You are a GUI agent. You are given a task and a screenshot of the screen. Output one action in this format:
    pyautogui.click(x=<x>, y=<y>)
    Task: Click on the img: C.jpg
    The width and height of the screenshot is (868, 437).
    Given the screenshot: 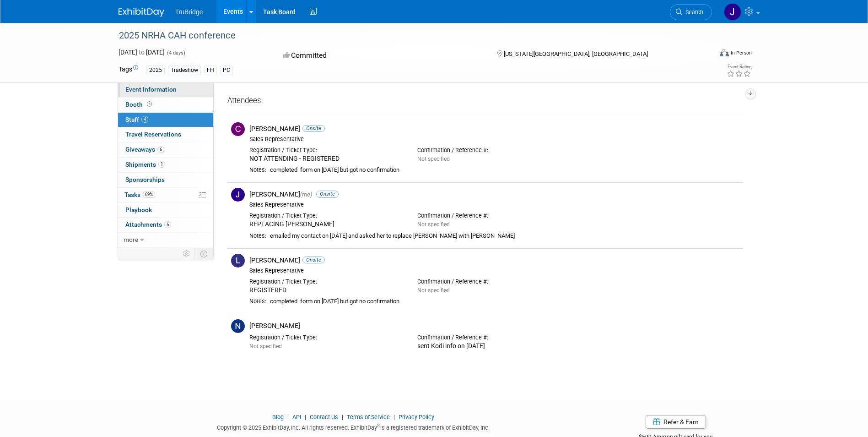 What is the action you would take?
    pyautogui.click(x=238, y=129)
    